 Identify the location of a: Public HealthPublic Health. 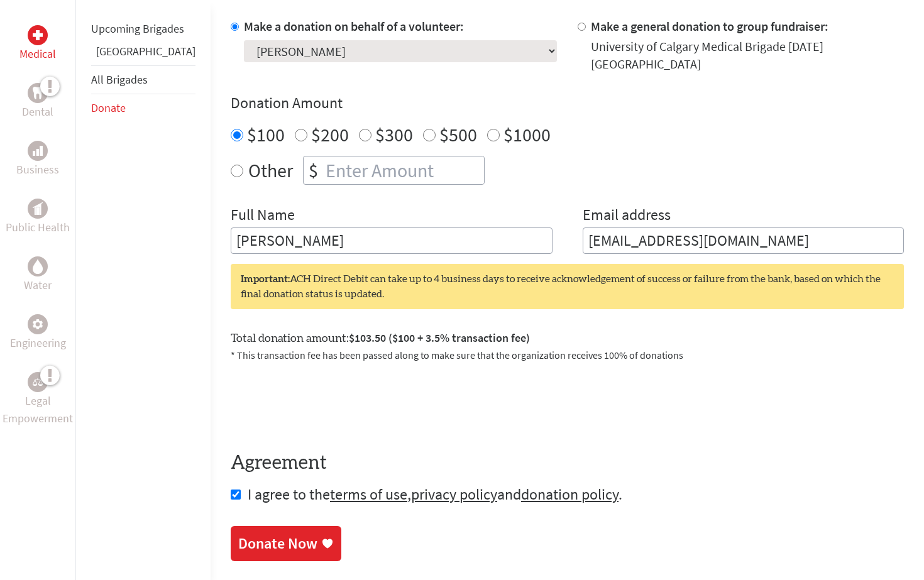
(38, 218).